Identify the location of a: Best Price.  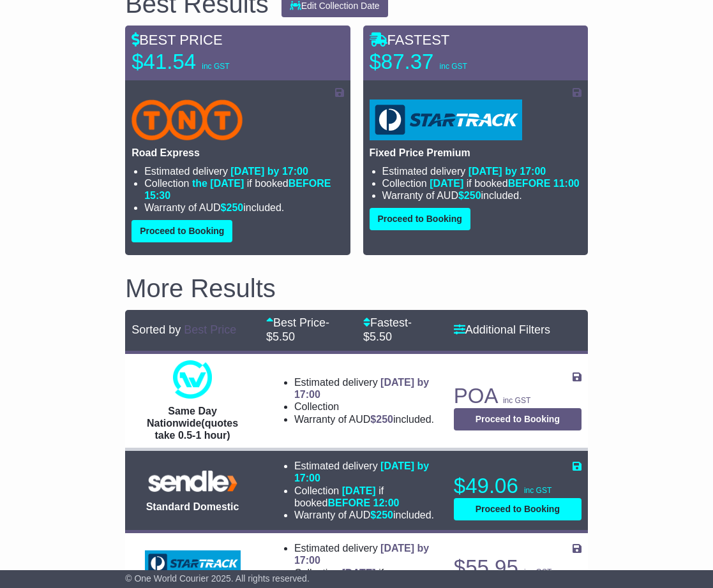
(210, 330).